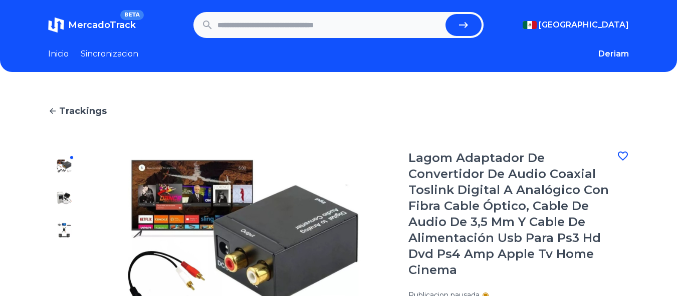  Describe the element at coordinates (83, 111) in the screenshot. I see `span: Trackings` at that location.